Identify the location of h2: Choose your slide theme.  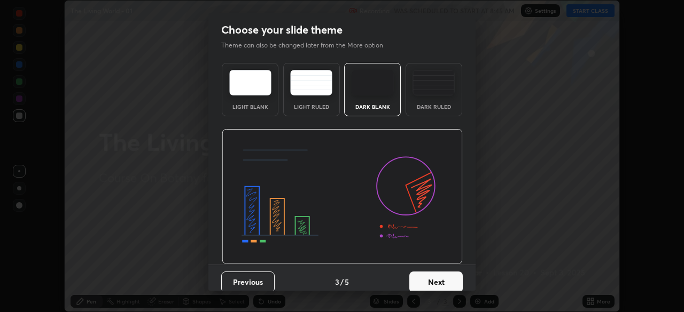
(282, 30).